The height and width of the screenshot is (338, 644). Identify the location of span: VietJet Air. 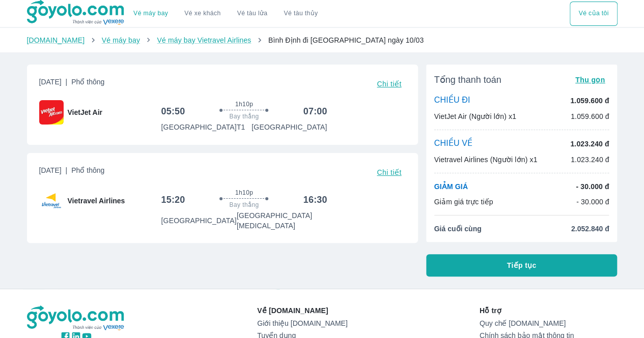
(85, 113).